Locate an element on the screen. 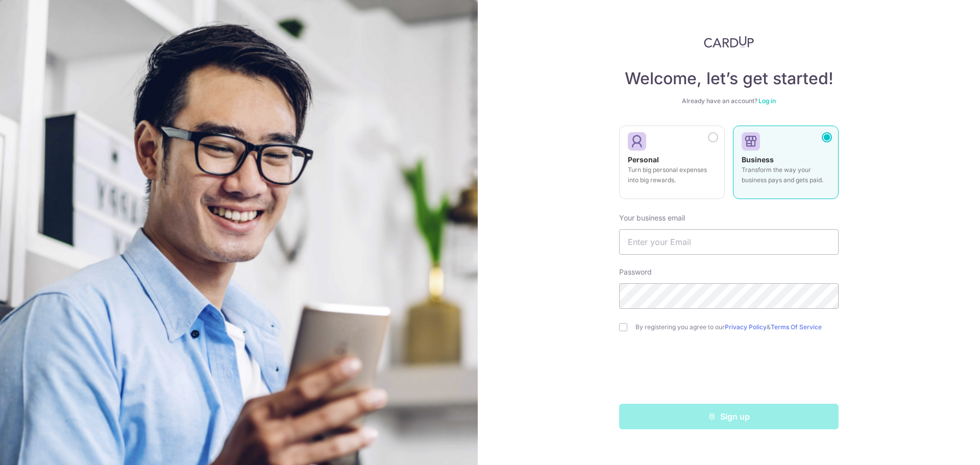 Image resolution: width=980 pixels, height=465 pixels. div: Already have an account? is located at coordinates (729, 101).